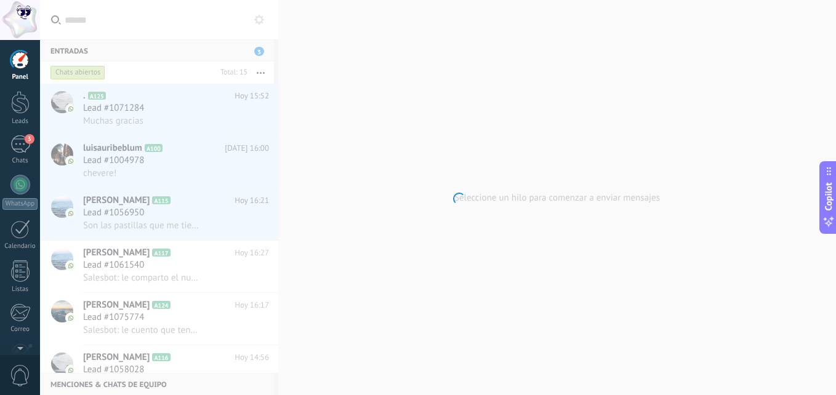 This screenshot has height=395, width=836. I want to click on span: Copilot, so click(829, 197).